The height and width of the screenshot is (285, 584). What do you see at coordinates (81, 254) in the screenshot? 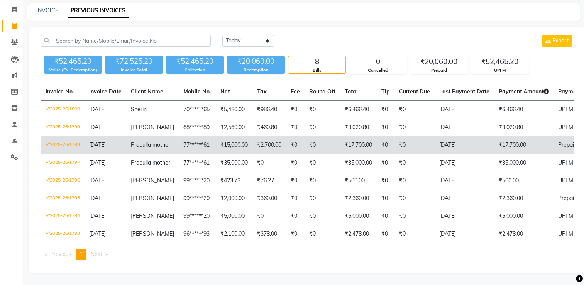
I see `span: 1` at bounding box center [81, 254].